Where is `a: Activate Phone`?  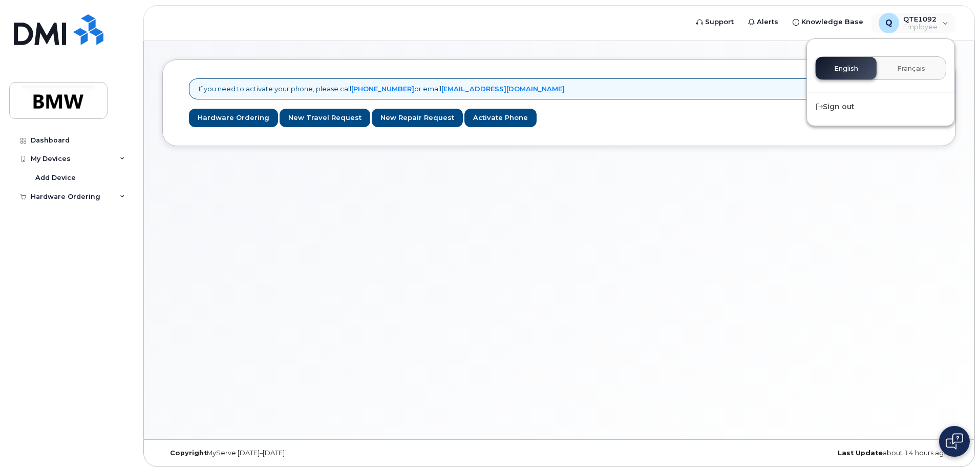 a: Activate Phone is located at coordinates (500, 118).